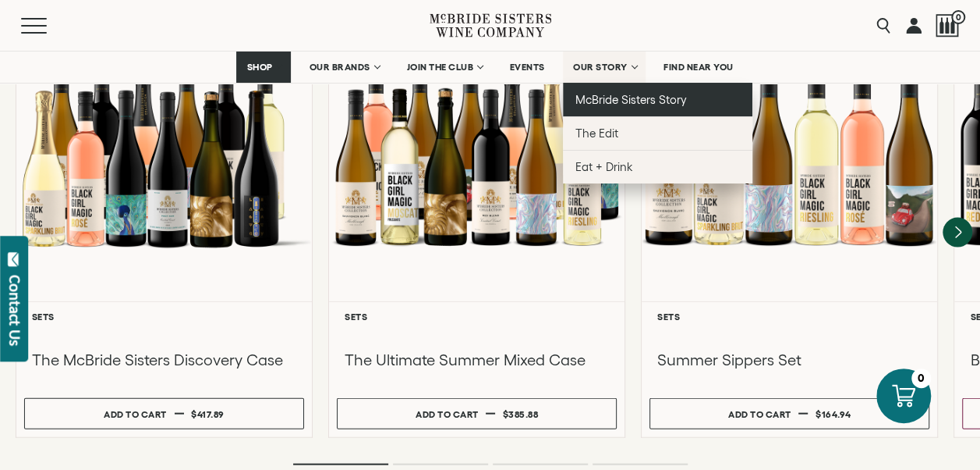  What do you see at coordinates (596, 133) in the screenshot?
I see `span: The Edit` at bounding box center [596, 133].